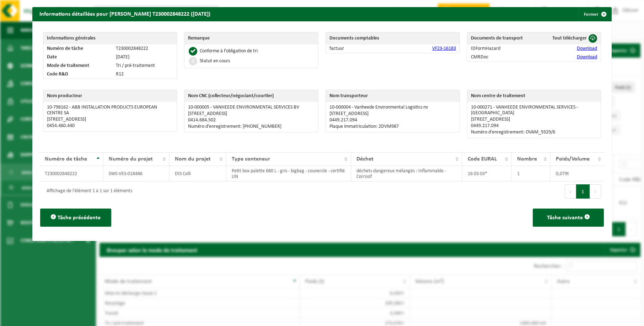 This screenshot has width=644, height=326. Describe the element at coordinates (229, 51) in the screenshot. I see `div: Conforme à l’obligation de tri` at that location.